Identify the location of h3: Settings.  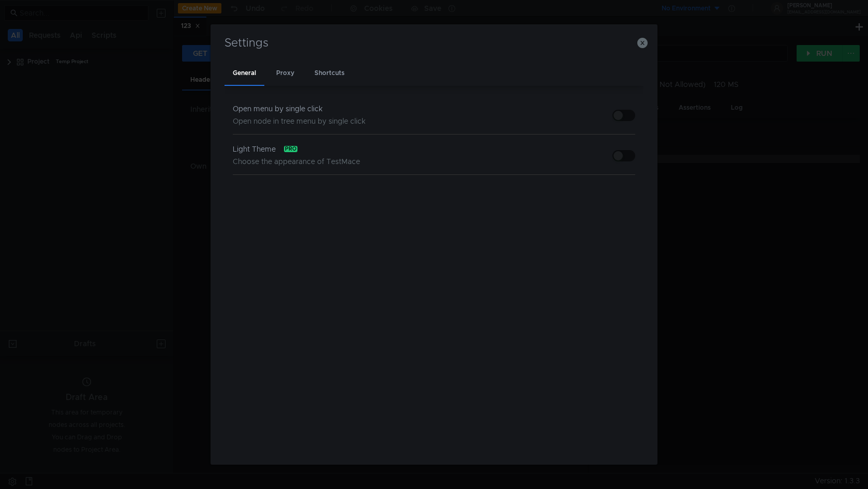
(434, 43).